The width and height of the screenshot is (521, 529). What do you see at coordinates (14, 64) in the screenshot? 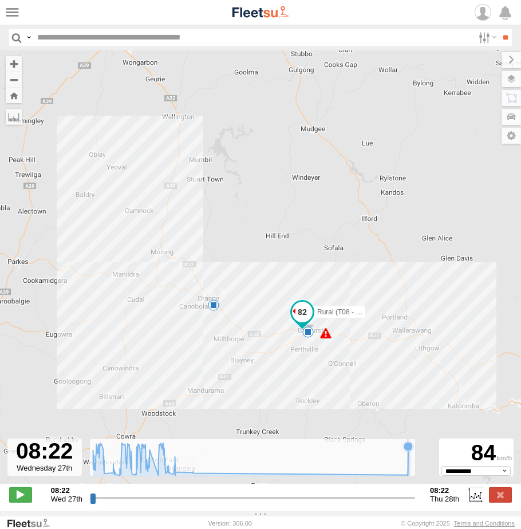
I see `button: Zoom in` at bounding box center [14, 64].